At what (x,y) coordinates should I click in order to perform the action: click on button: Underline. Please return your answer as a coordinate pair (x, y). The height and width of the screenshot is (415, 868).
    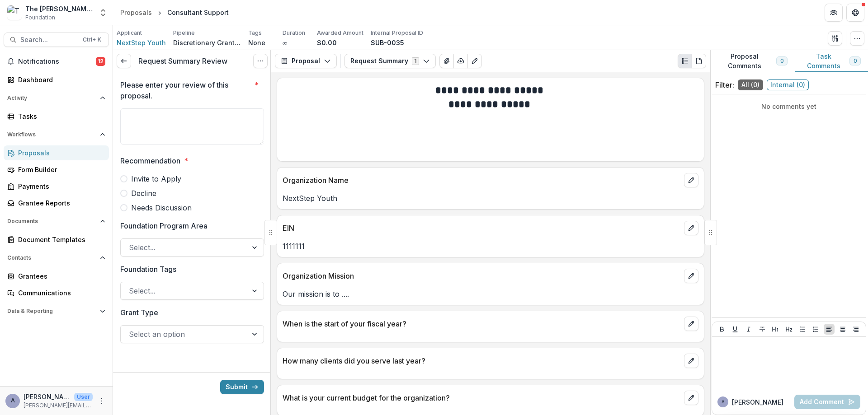
    Looking at the image, I should click on (736, 329).